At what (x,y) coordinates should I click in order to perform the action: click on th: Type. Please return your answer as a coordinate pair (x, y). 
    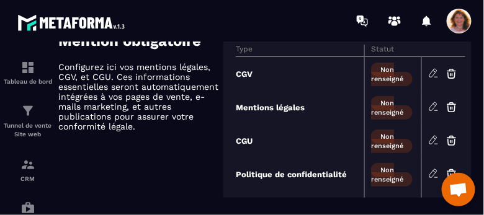
    Looking at the image, I should click on (300, 51).